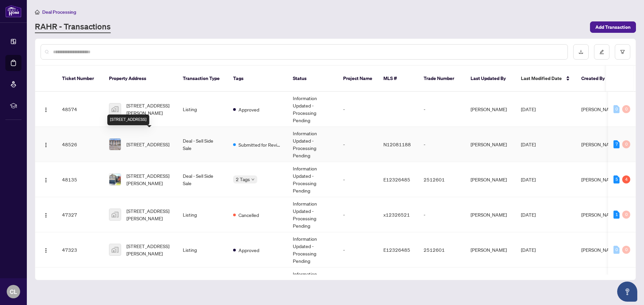  What do you see at coordinates (80, 109) in the screenshot?
I see `td: 48574` at bounding box center [80, 109].